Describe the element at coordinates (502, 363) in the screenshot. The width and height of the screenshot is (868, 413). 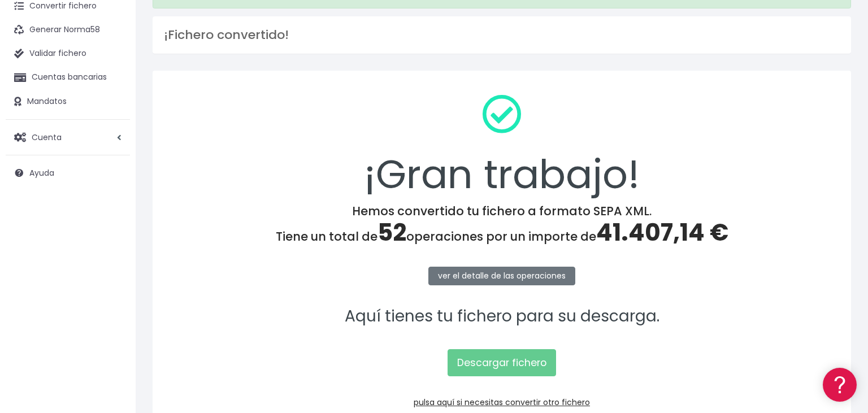
I see `a: Descargar fichero` at that location.